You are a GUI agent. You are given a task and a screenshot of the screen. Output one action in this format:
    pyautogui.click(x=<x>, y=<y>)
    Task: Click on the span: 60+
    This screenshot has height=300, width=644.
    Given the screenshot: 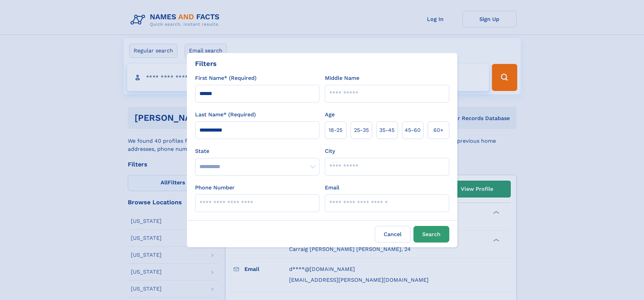 What is the action you would take?
    pyautogui.click(x=438, y=130)
    